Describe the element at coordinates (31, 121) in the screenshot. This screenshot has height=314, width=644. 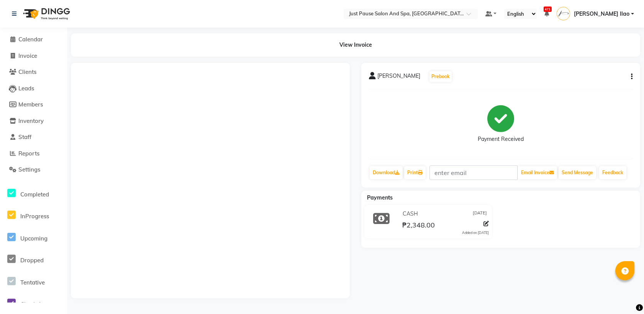
I see `span: Inventory` at that location.